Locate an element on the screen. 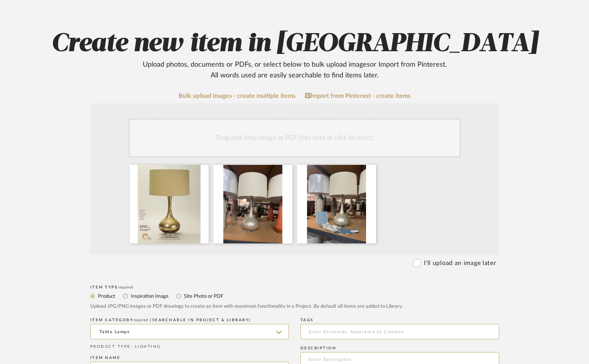 The image size is (589, 364). label: Site Photo or PDF is located at coordinates (203, 297).